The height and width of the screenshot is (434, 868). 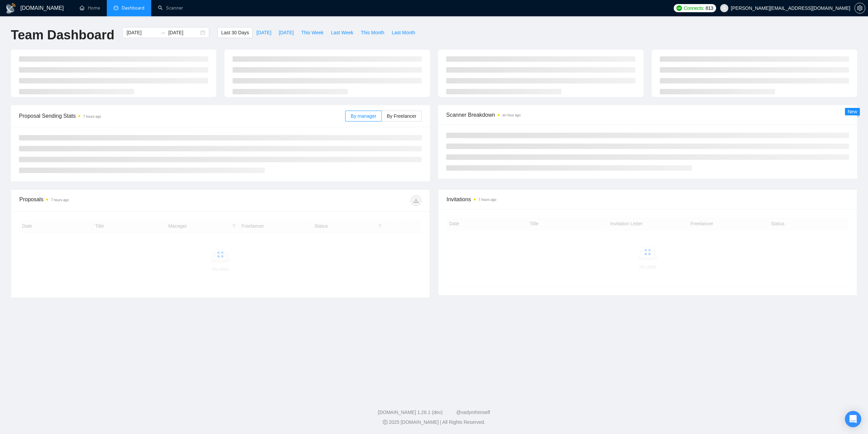 What do you see at coordinates (403, 33) in the screenshot?
I see `button: Last Month` at bounding box center [403, 33].